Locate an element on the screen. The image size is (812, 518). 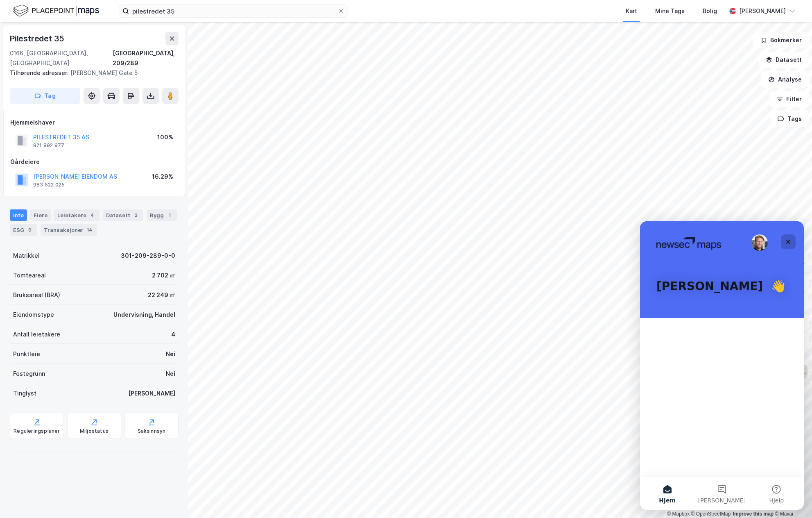
button: Meldinger is located at coordinates (81, 272).